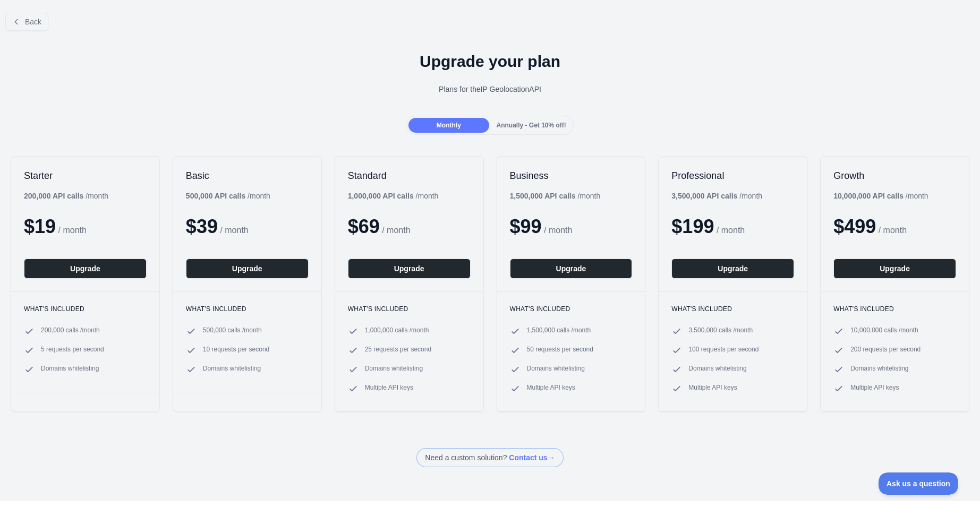 This screenshot has height=516, width=980. I want to click on b: 3,500,000 API calls, so click(704, 196).